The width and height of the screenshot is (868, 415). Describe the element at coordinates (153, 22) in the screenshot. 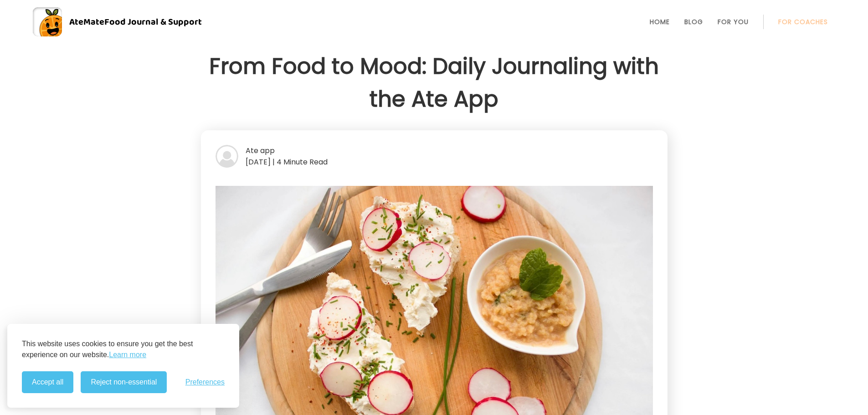

I see `span: Food Journal & Support` at that location.